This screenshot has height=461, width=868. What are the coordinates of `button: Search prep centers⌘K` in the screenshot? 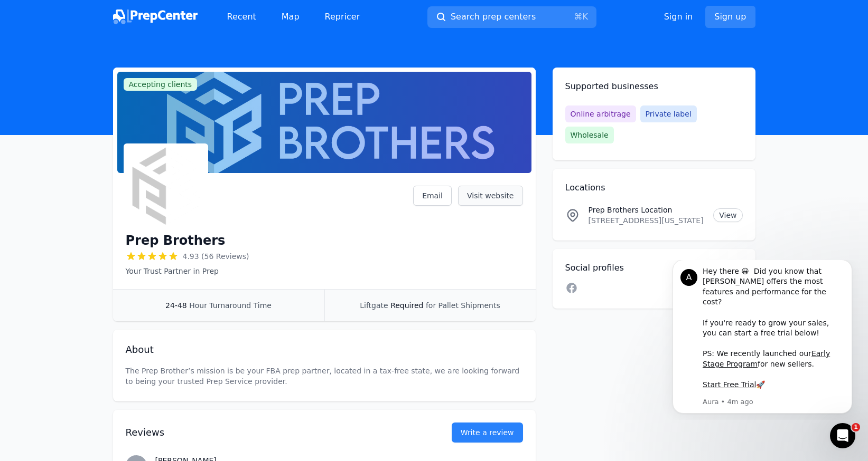 It's located at (512, 17).